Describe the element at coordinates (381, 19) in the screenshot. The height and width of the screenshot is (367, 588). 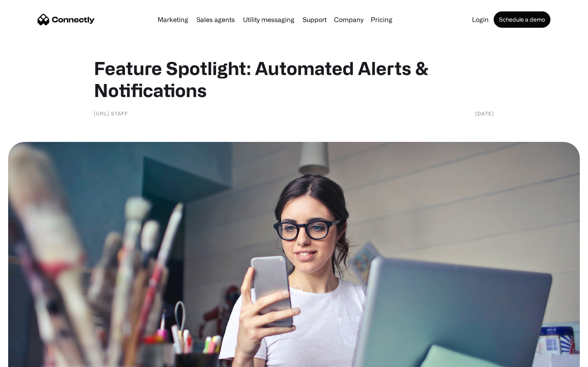
I see `a: Pricing` at that location.